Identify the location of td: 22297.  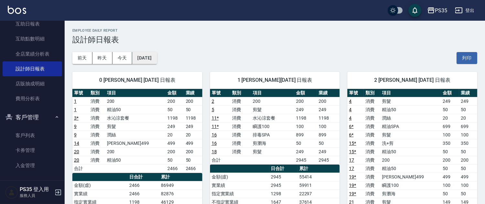
(319, 194).